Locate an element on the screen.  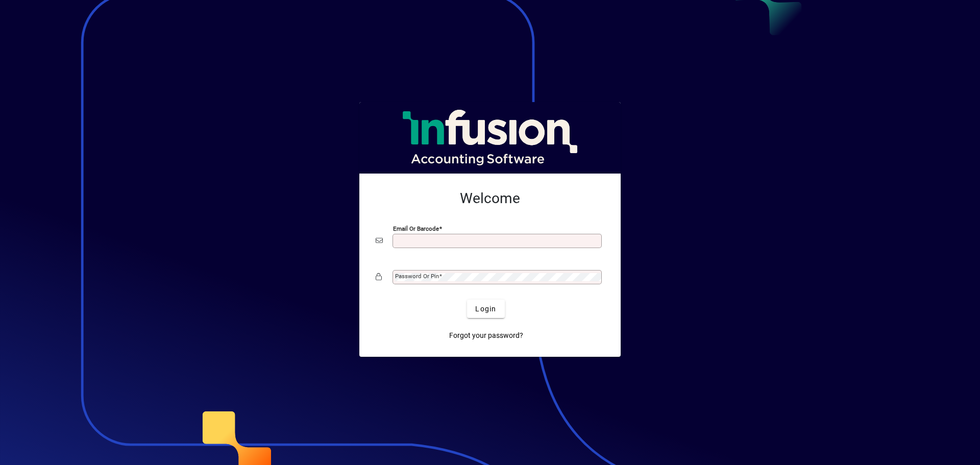
span: Login is located at coordinates (486, 309).